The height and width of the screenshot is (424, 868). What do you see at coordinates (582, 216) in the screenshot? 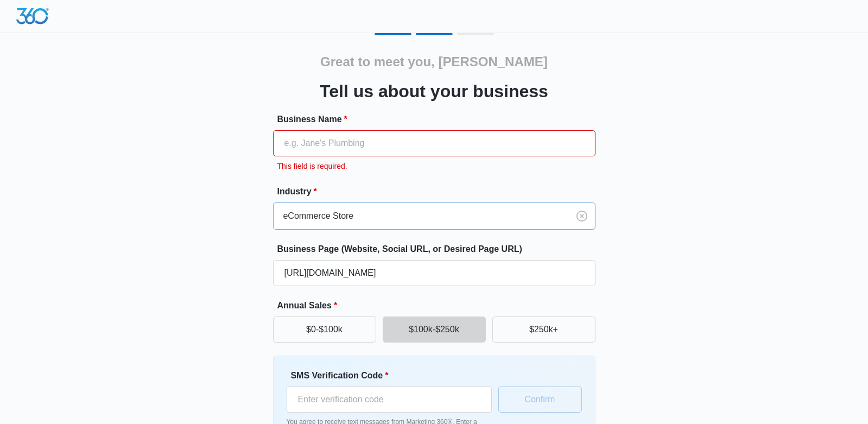
I see `button: Clear` at bounding box center [582, 216].